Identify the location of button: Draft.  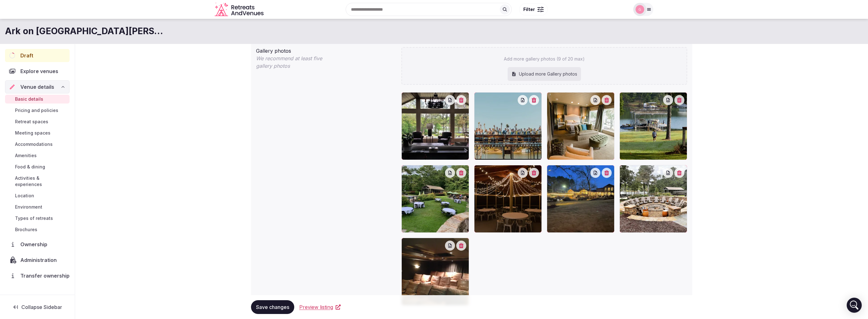
(38, 55).